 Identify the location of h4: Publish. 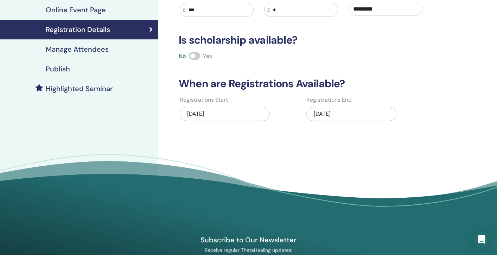
(58, 69).